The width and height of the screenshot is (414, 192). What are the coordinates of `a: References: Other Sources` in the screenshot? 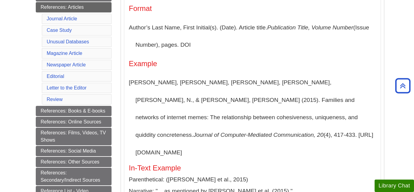 It's located at (74, 162).